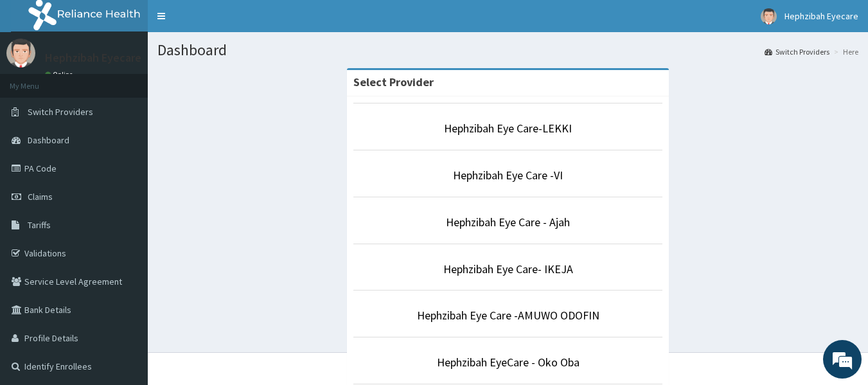 The width and height of the screenshot is (868, 385). What do you see at coordinates (509, 269) in the screenshot?
I see `a: Hephzibah Eye Care- IKEJA` at bounding box center [509, 269].